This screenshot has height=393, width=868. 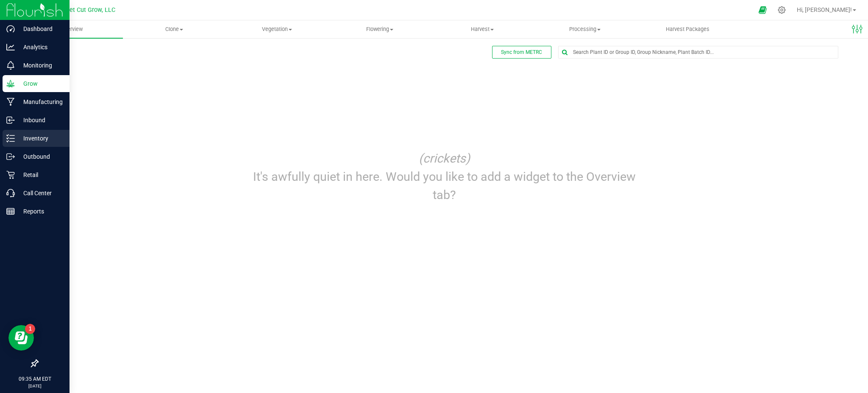 What do you see at coordinates (762, 10) in the screenshot?
I see `span: Open Ecommerce Menu` at bounding box center [762, 10].